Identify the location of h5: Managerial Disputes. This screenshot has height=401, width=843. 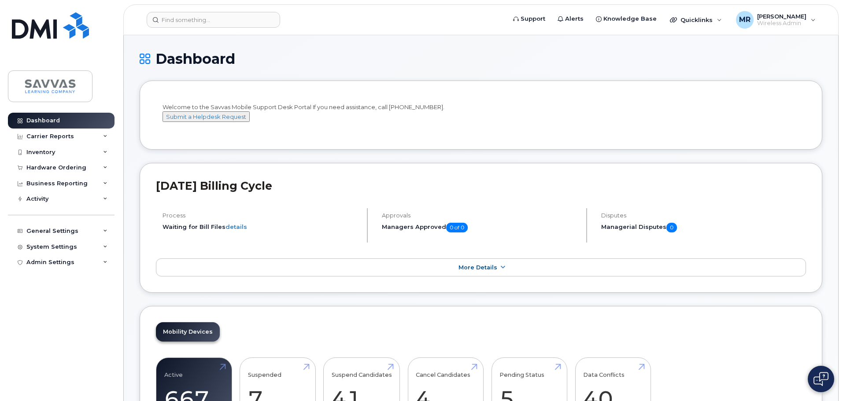
(704, 228).